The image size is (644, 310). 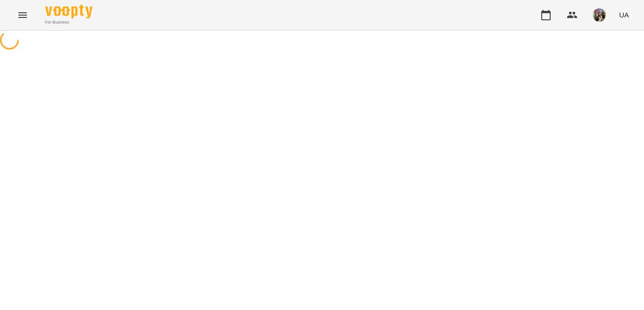 I want to click on img: Voopty Logo, so click(x=69, y=12).